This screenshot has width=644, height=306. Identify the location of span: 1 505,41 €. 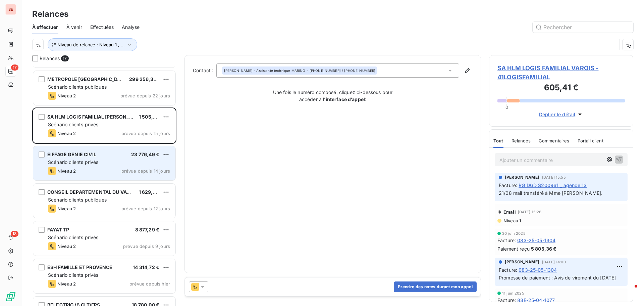
(151, 117).